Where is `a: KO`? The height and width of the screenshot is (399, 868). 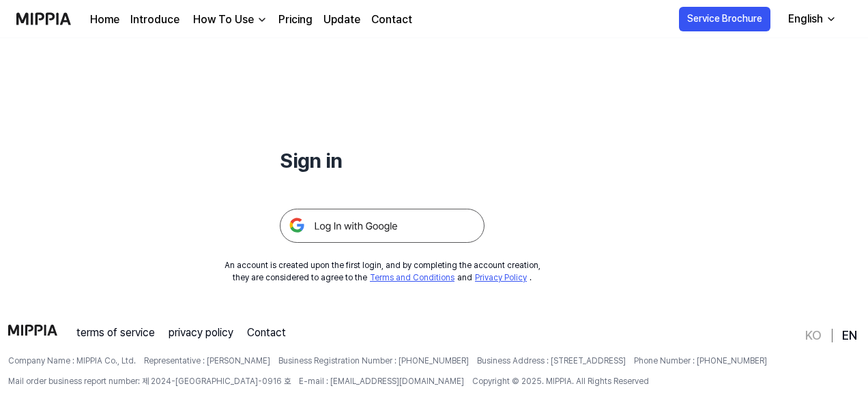
a: KO is located at coordinates (813, 336).